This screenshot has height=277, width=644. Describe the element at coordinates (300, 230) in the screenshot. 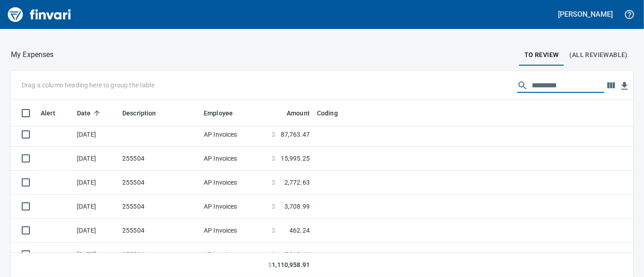

I see `span: 462.24` at that location.